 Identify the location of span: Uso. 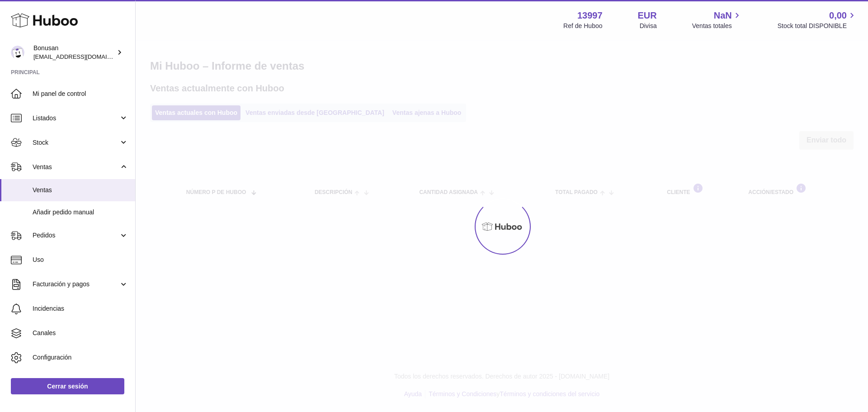
(80, 259).